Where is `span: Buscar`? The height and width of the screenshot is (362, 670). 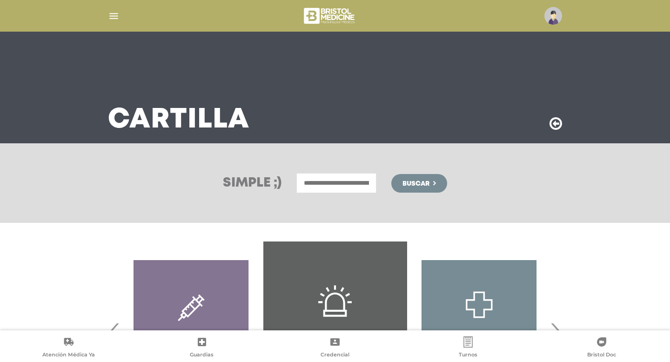
span: Buscar is located at coordinates (416, 184).